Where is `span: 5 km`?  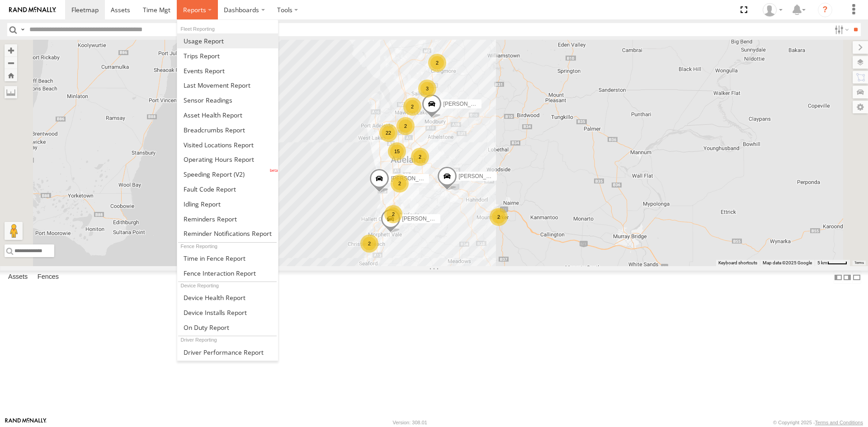 span: 5 km is located at coordinates (822, 263).